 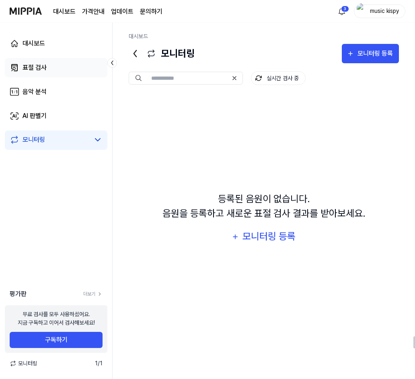 What do you see at coordinates (278, 78) in the screenshot?
I see `button: 실시간 검사 중` at bounding box center [278, 78].